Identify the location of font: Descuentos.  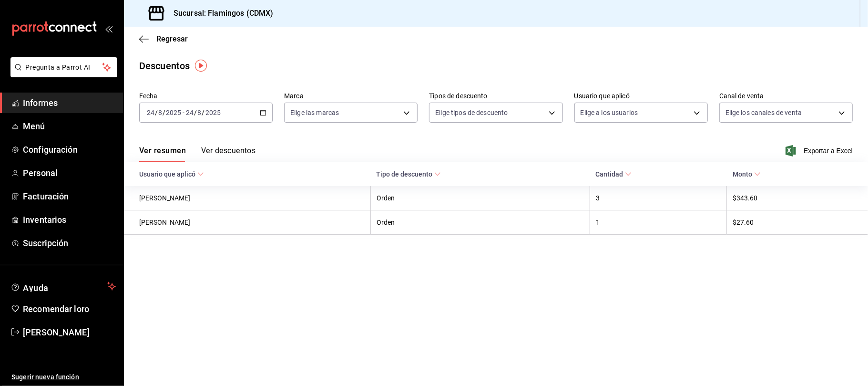
(165, 66).